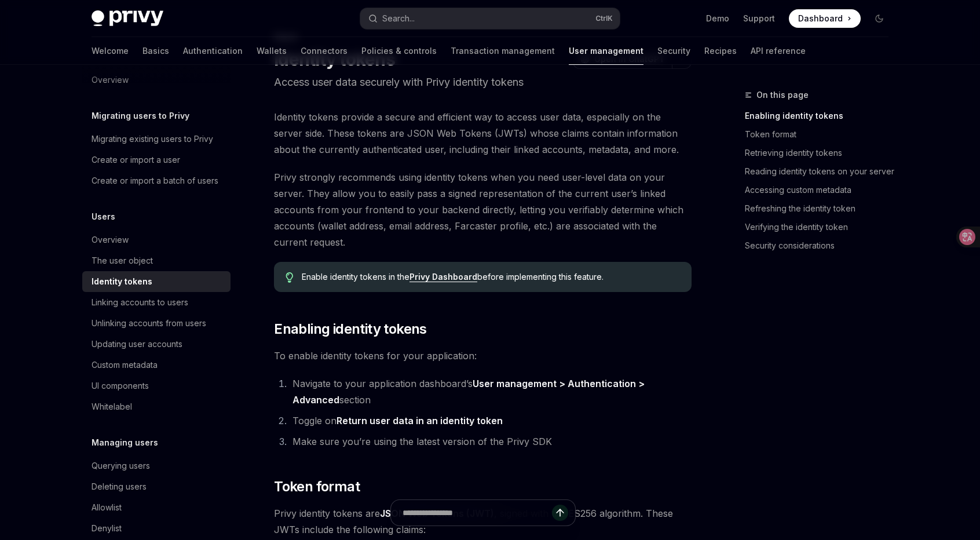  I want to click on div: Linking accounts to users, so click(140, 302).